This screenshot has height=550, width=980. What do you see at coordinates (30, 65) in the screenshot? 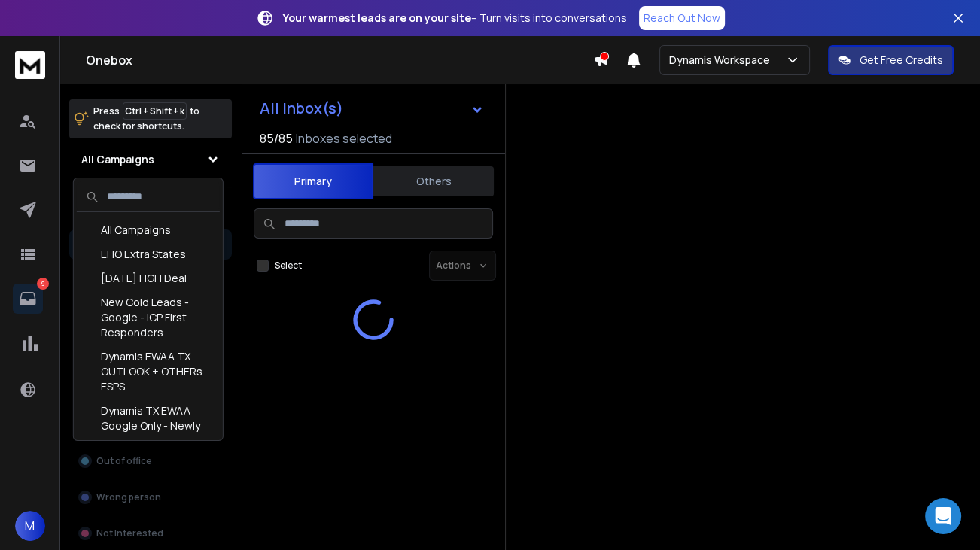
I see `img: logo` at bounding box center [30, 65].